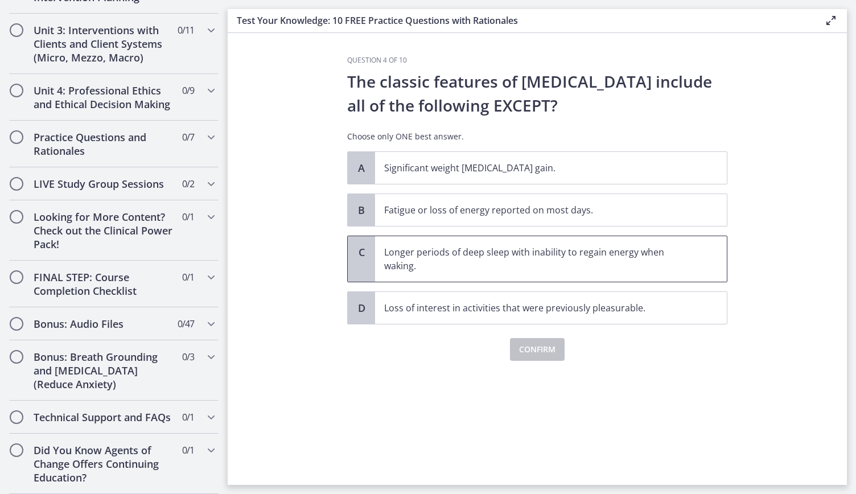  Describe the element at coordinates (103, 464) in the screenshot. I see `h2: Did You Know Agents of Change Offers Continuing Education?` at that location.